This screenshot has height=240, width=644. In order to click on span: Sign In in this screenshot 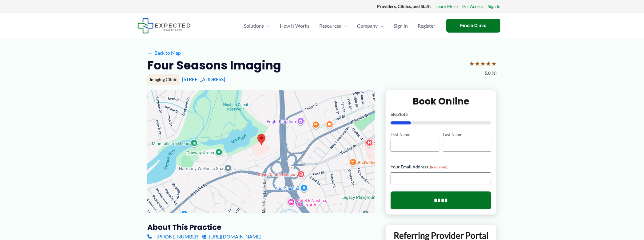, I will do `click(401, 26)`.